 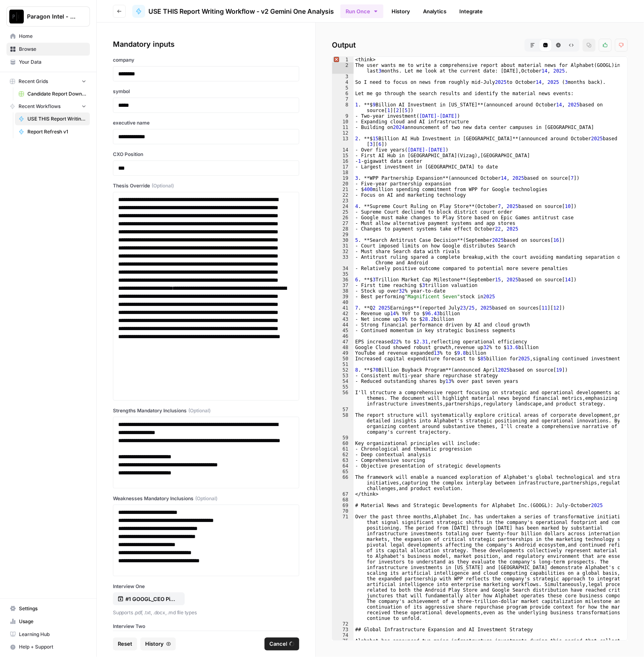 What do you see at coordinates (343, 567) in the screenshot?
I see `div: 71` at bounding box center [343, 567].